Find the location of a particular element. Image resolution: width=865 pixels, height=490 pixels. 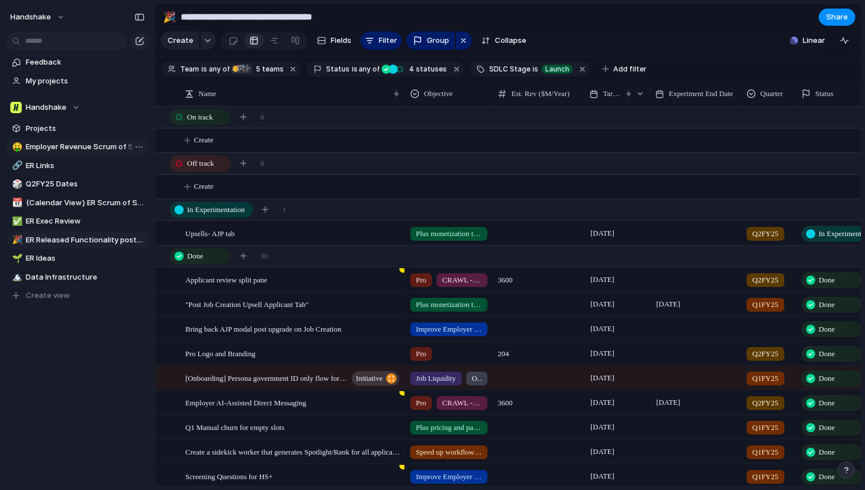

button: Share is located at coordinates (837, 17).